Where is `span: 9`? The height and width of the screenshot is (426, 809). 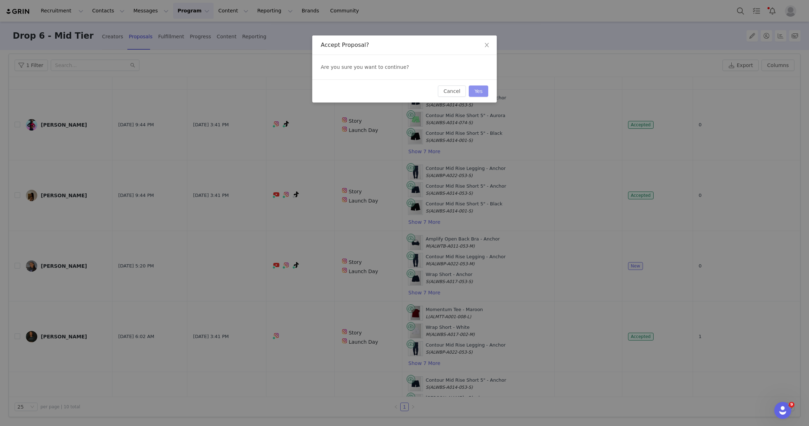
span: 9 is located at coordinates (791, 405).